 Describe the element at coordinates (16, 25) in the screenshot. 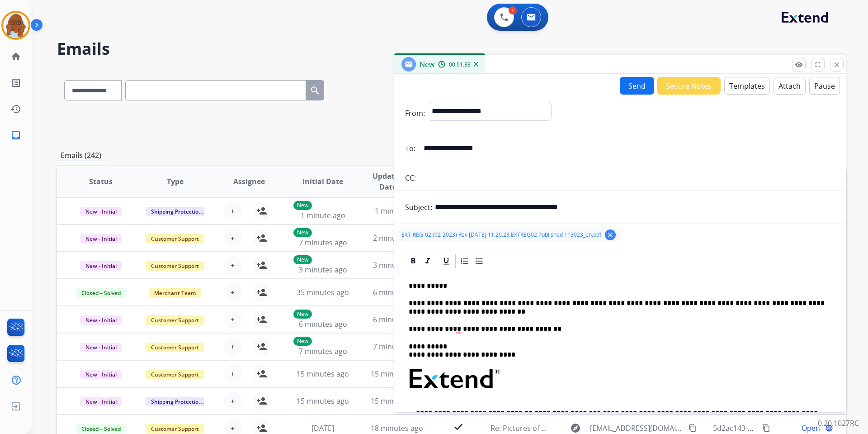

I see `img: avatar` at that location.